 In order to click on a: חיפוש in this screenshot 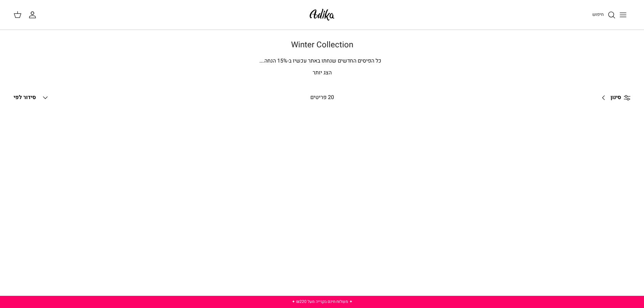, I will do `click(604, 15)`.